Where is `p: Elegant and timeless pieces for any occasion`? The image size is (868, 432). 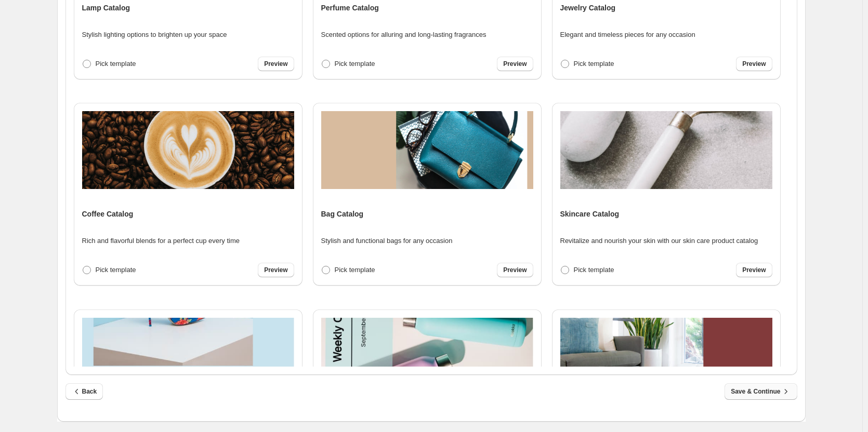 p: Elegant and timeless pieces for any occasion is located at coordinates (628, 35).